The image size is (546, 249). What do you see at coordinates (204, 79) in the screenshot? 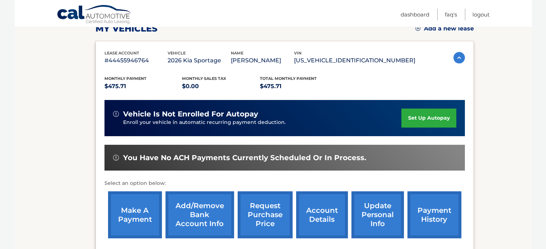
I see `span: Monthly sales Tax` at bounding box center [204, 79].